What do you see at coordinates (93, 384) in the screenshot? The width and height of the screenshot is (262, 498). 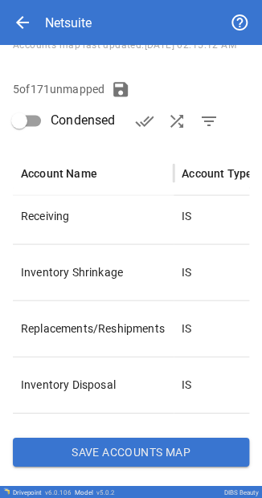 I see `p: Inventory Disposal` at bounding box center [93, 384].